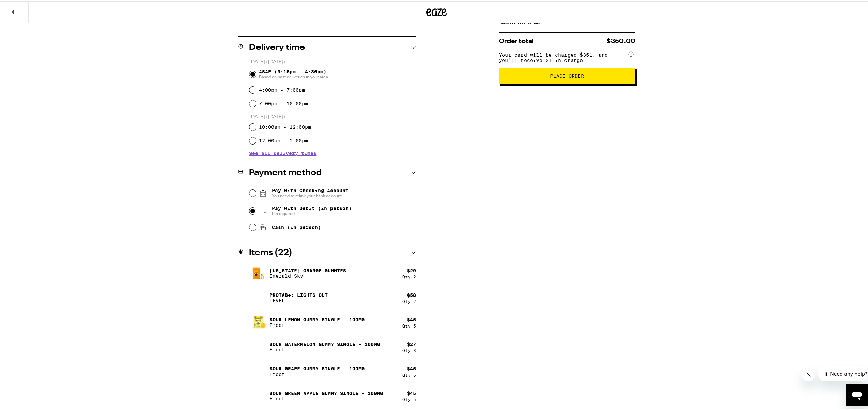 Image resolution: width=868 pixels, height=410 pixels. Describe the element at coordinates (326, 392) in the screenshot. I see `p: Sour Green Apple Gummy Single - 100mg` at that location.